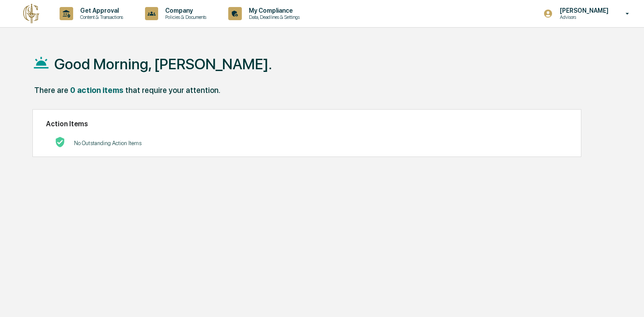  I want to click on p: Data, Deadlines & Settings, so click(273, 17).